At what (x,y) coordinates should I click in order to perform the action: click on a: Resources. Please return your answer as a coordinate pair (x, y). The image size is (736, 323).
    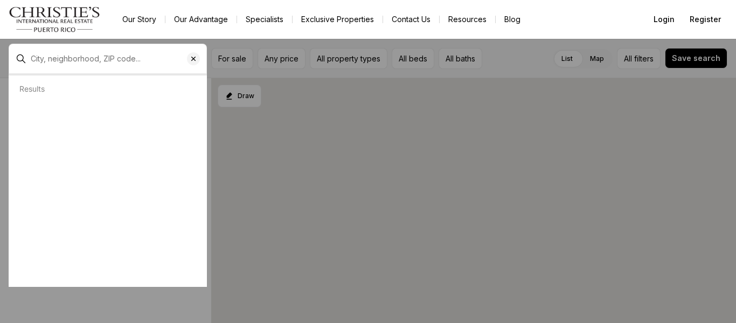
    Looking at the image, I should click on (467, 19).